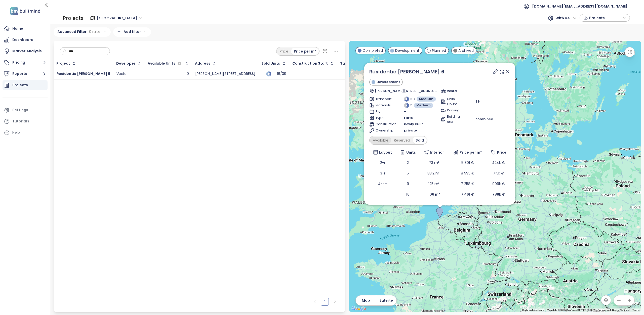 This screenshot has width=644, height=315. Describe the element at coordinates (284, 51) in the screenshot. I see `div: Price` at that location.